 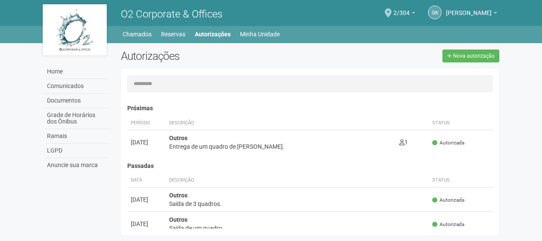 I want to click on a: Reservas, so click(x=173, y=34).